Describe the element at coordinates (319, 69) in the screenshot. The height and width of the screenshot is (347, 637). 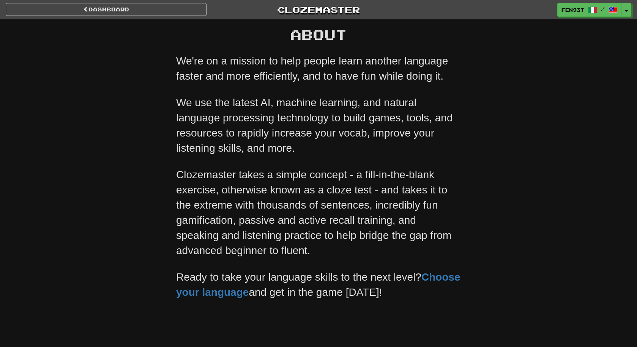
I see `p: We're on a mission to help people learn another language faster and more efficiently, and to have...` at that location.